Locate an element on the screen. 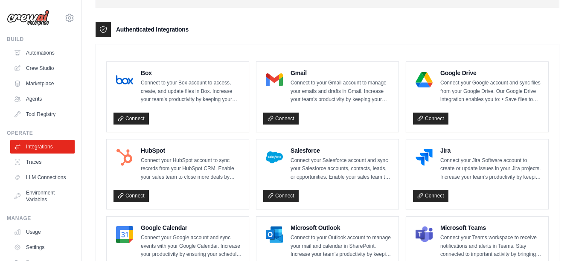 This screenshot has width=573, height=261. p: Connect your Salesforce account and sync your Salesforce accounts, contacts, leads, or opportunit... is located at coordinates (341, 169).